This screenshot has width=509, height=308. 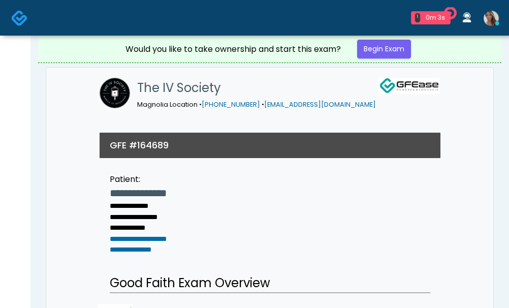 I want to click on h1: The IV Society, so click(x=257, y=88).